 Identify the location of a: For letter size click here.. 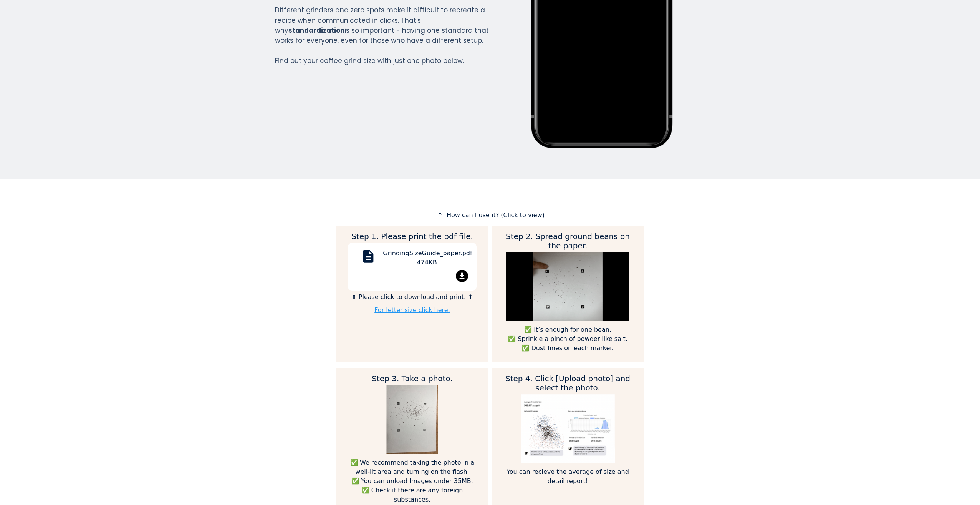
(412, 310).